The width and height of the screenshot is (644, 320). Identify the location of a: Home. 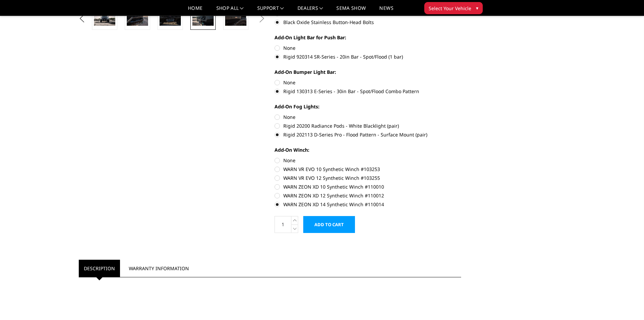
(195, 11).